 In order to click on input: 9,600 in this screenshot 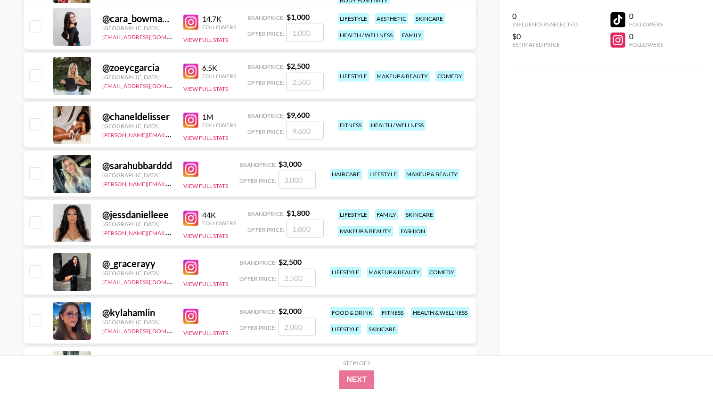, I will do `click(305, 131)`.